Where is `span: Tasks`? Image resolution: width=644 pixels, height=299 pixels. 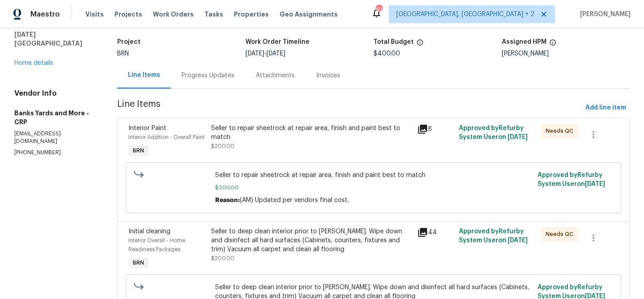
span: Tasks is located at coordinates (214, 14).